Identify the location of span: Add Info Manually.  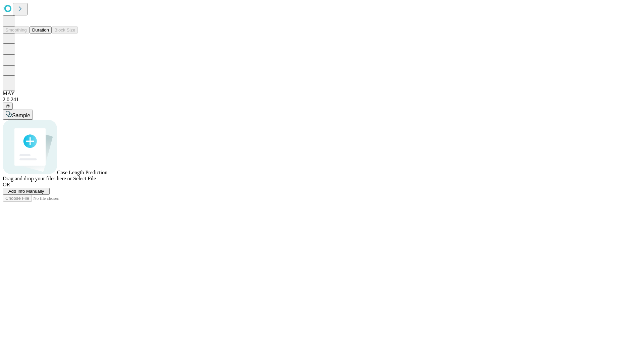
(26, 191).